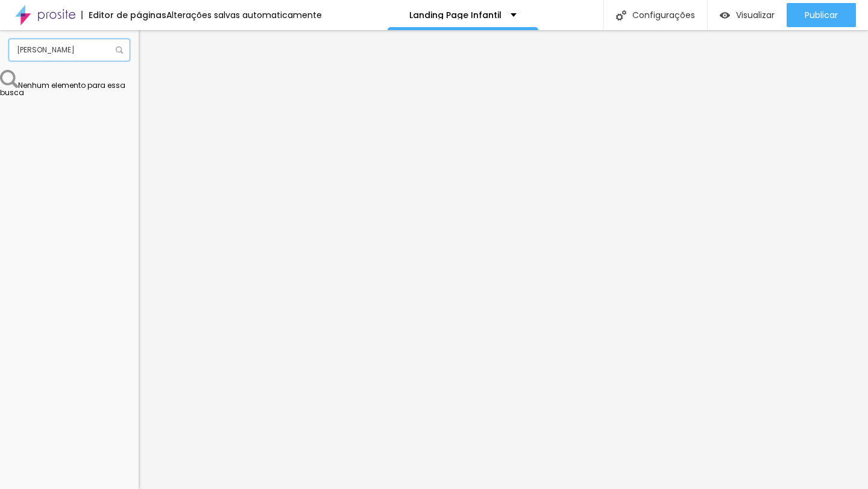  Describe the element at coordinates (821, 15) in the screenshot. I see `span: Publicar` at that location.